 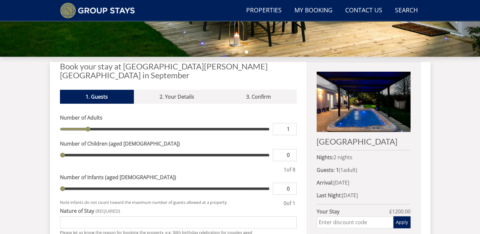 What do you see at coordinates (407, 10) in the screenshot?
I see `a: Search` at bounding box center [407, 10].